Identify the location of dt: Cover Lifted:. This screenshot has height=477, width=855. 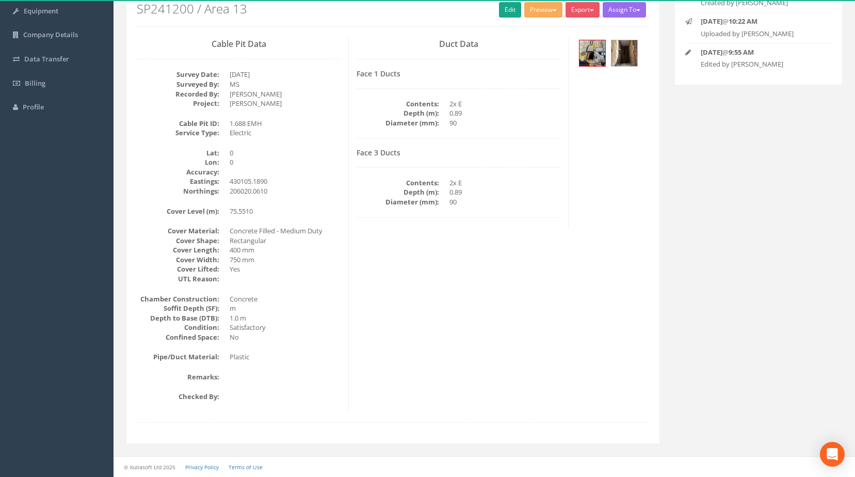
(178, 269).